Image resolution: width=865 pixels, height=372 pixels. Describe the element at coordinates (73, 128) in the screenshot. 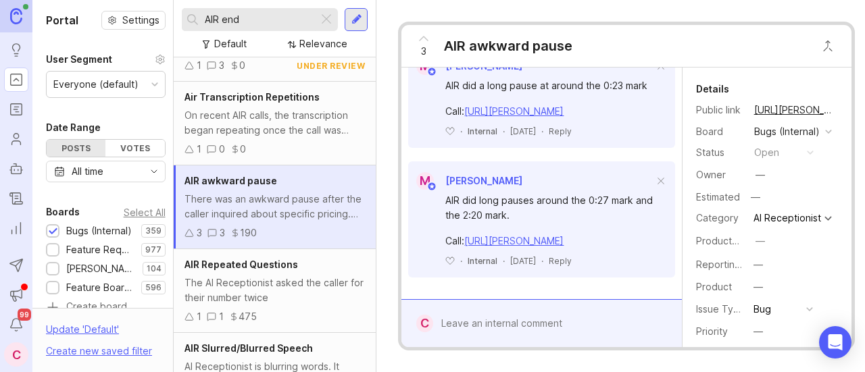

I see `div: Date Range` at that location.